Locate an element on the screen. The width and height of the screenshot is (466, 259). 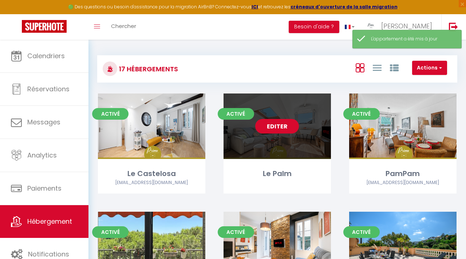
div: PamPam is located at coordinates (403, 174).